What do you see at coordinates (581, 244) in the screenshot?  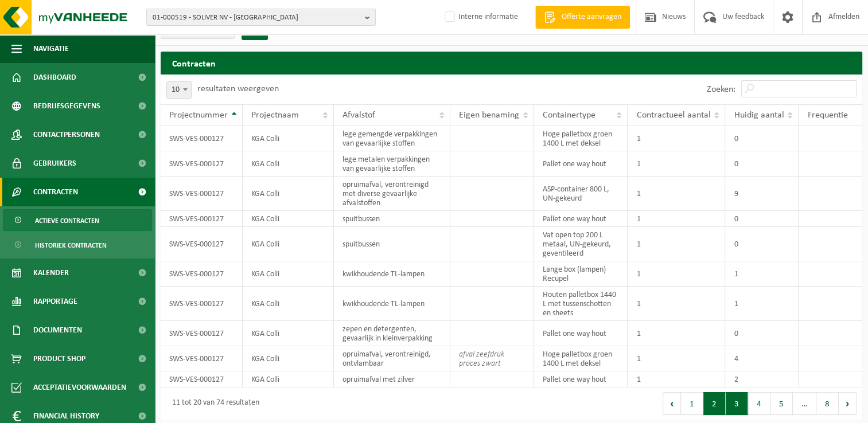 I see `td: Vat open top 200 L metaal, UN-gekeurd, geventileerd` at bounding box center [581, 244].